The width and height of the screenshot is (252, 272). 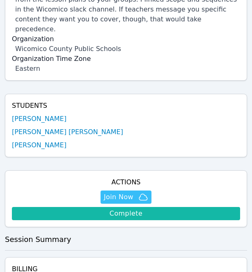 What do you see at coordinates (126, 39) in the screenshot?
I see `label: Organization` at bounding box center [126, 39].